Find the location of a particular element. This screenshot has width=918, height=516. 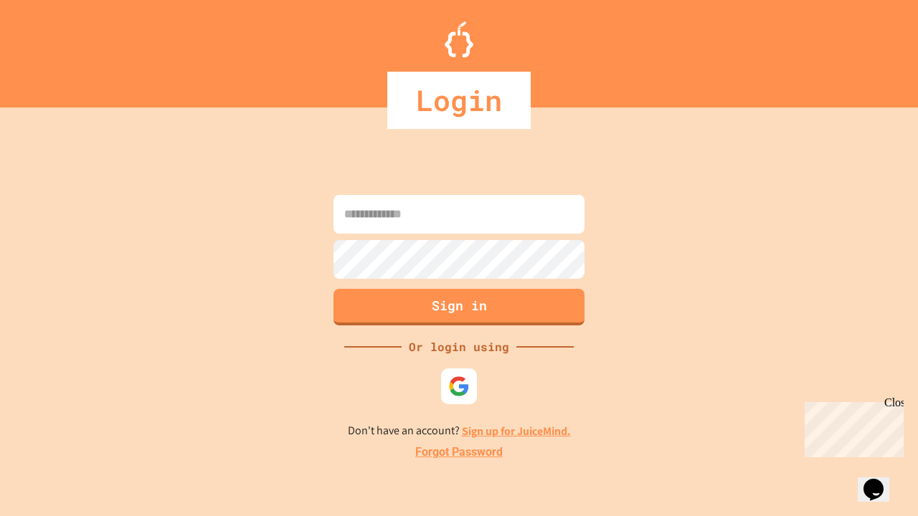

img: Logo.svg is located at coordinates (459, 39).